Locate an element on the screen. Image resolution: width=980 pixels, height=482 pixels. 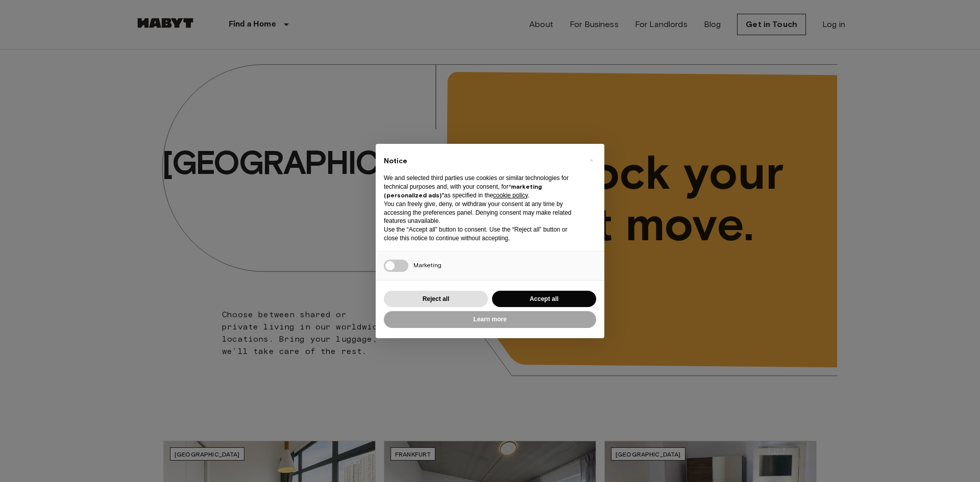
span: Marketing is located at coordinates (427, 264).